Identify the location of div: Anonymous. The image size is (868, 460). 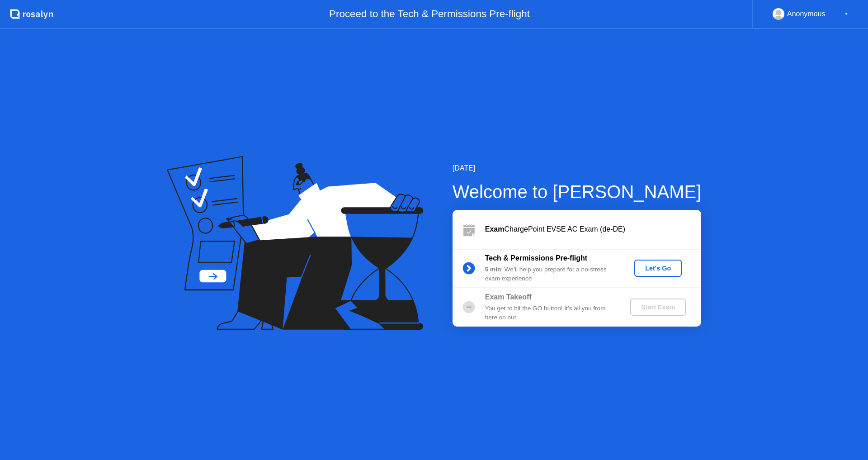
(807, 14).